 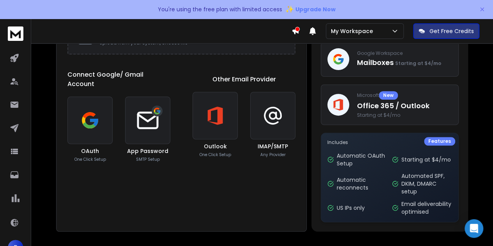 I want to click on p: Office 365 / Outlook, so click(x=404, y=106).